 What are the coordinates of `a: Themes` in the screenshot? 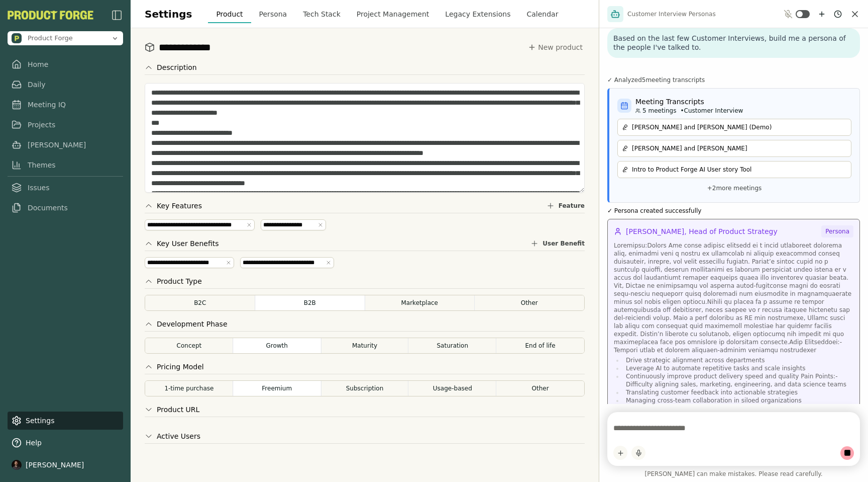 It's located at (65, 165).